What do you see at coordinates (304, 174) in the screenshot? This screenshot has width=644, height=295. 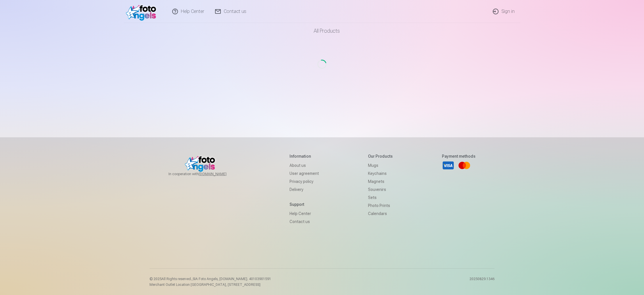 I see `a: User agreement` at bounding box center [304, 174].